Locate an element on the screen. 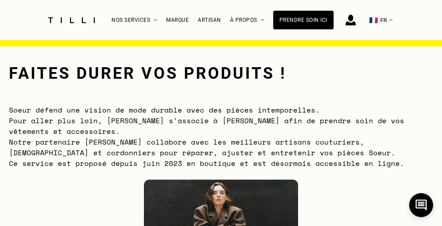 This screenshot has height=226, width=442. span: Soeur défend une vision de mode durable avec des pièces intemporelles. Pour aller plus loin, [PER... is located at coordinates (207, 136).